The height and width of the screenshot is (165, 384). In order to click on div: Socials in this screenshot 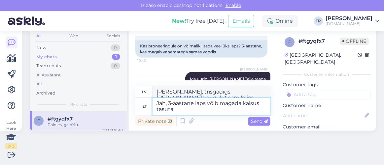, I will do `click(113, 36)`.